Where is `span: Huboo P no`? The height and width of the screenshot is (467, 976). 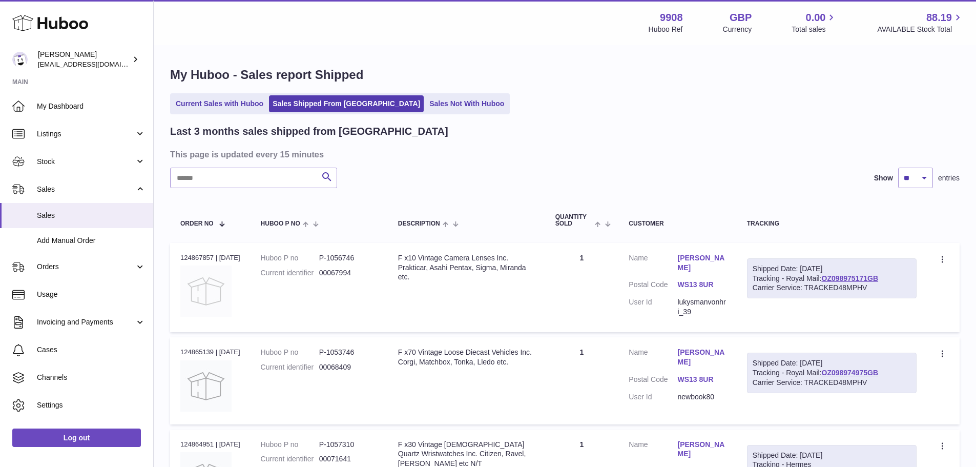 span: Huboo P no is located at coordinates (280, 223).